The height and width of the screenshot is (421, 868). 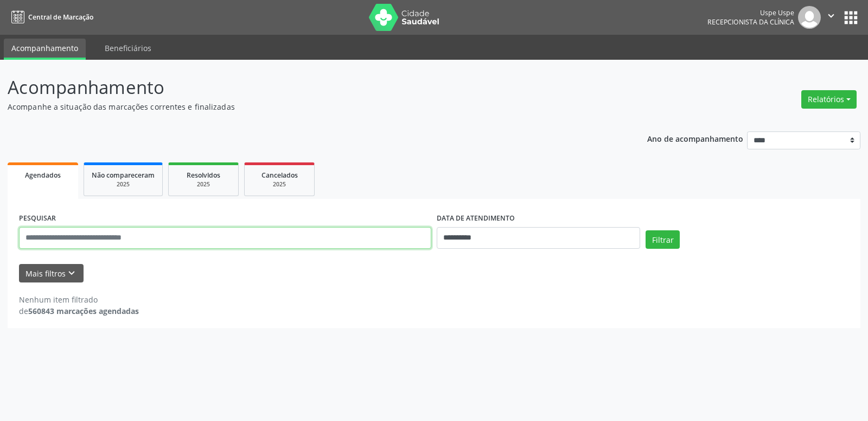 I want to click on span: Central de Marcação, so click(x=61, y=17).